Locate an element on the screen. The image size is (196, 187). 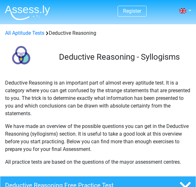
img: Assessly is located at coordinates (27, 12).